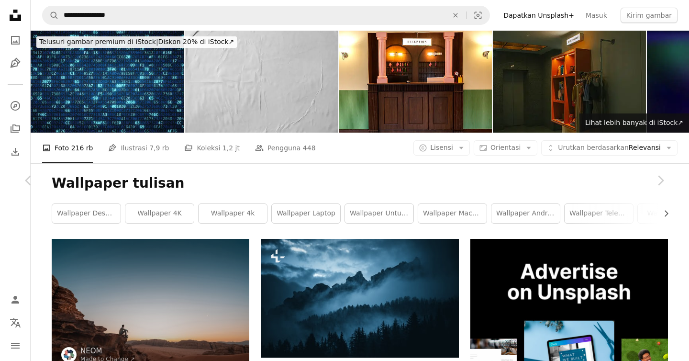 The height and width of the screenshot is (361, 689). I want to click on span: Telusuri gambar premium di iStock |, so click(99, 42).